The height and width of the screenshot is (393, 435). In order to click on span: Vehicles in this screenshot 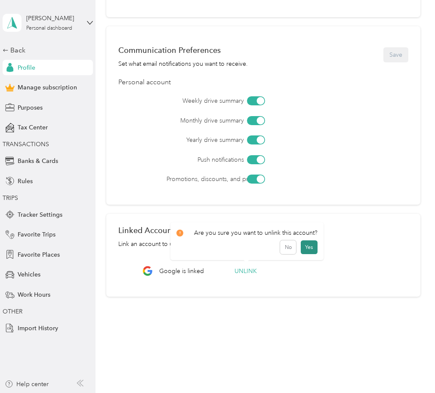, I will do `click(29, 275)`.